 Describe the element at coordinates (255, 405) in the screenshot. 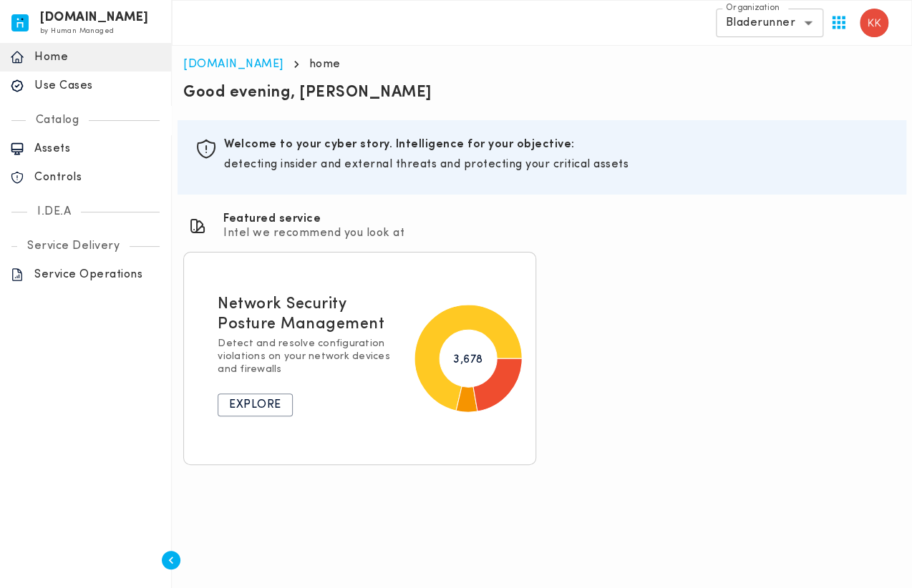

I see `button: Explore` at that location.